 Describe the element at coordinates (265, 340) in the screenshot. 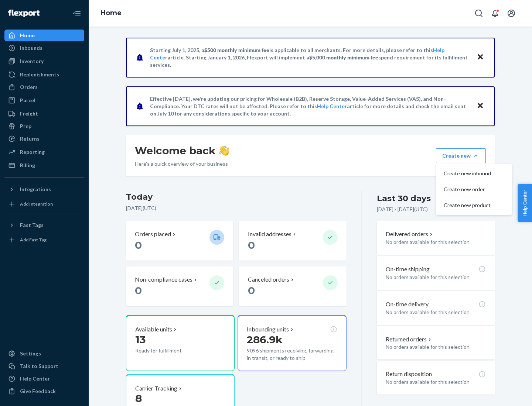

I see `span: 286.9k` at that location.